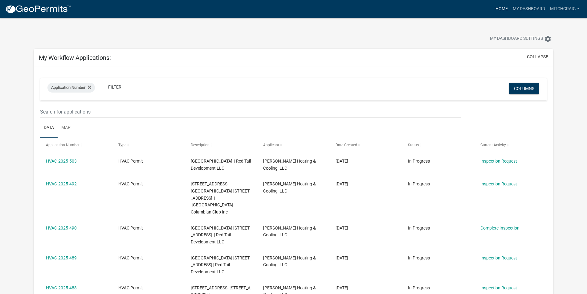 The height and width of the screenshot is (294, 587). I want to click on span: Type, so click(122, 145).